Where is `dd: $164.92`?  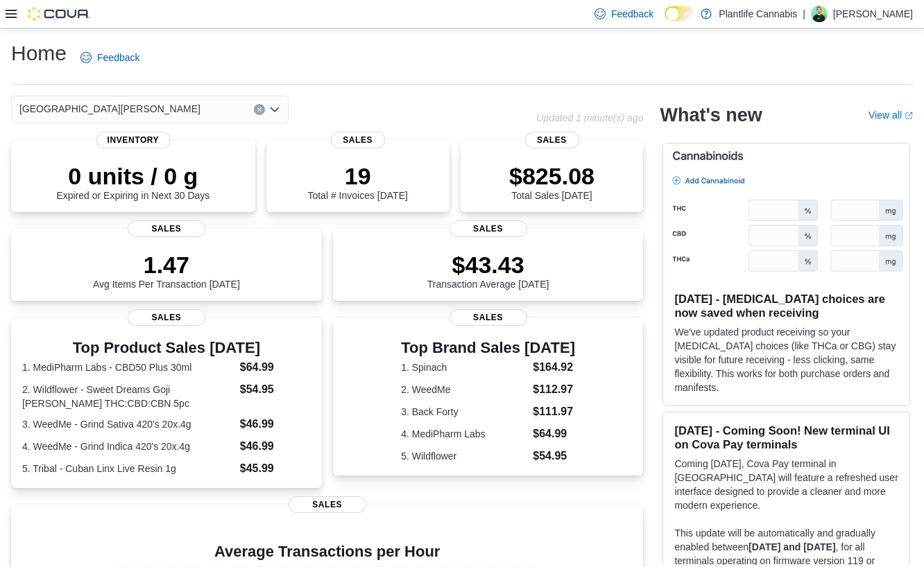
dd: $164.92 is located at coordinates (554, 367).